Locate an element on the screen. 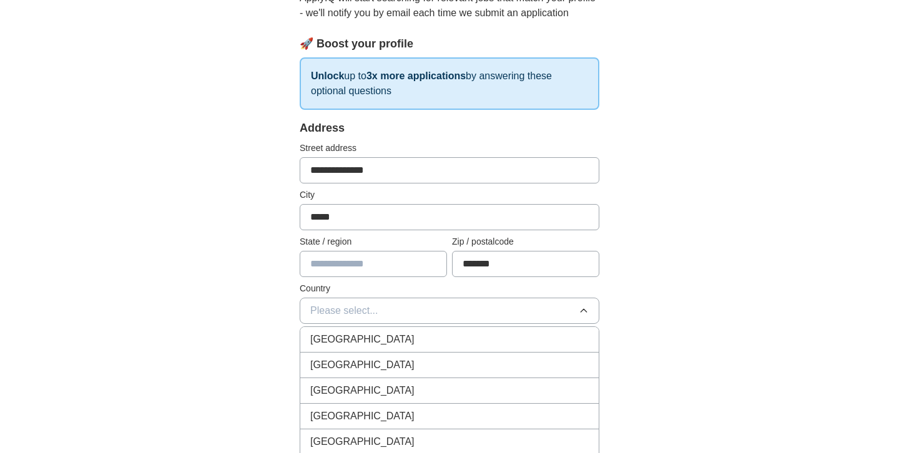  p: up to by answering these optional questions is located at coordinates (450, 84).